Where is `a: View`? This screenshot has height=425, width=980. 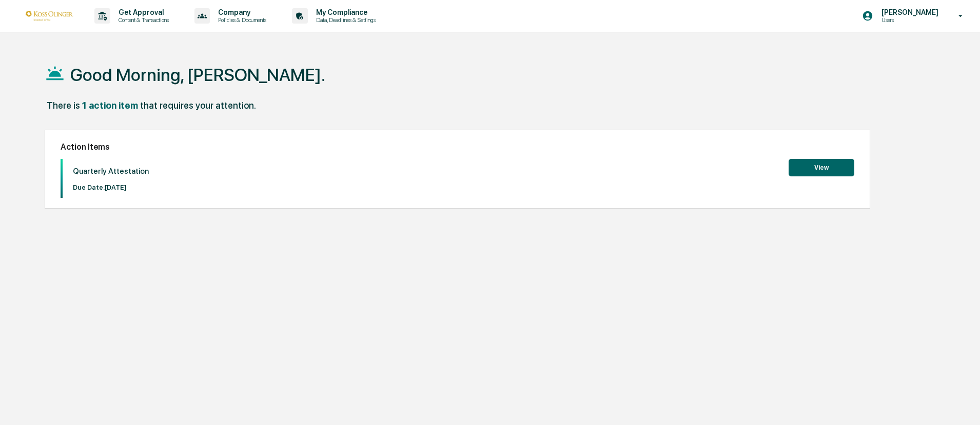 a: View is located at coordinates (822, 166).